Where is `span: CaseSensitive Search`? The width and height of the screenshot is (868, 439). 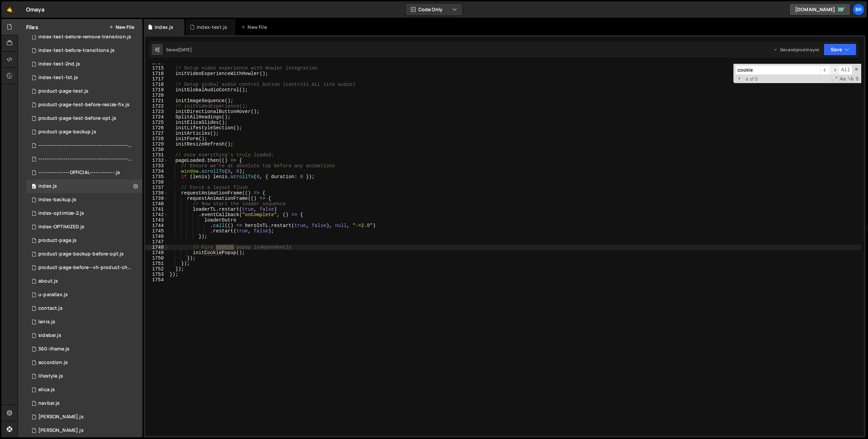
span: CaseSensitive Search is located at coordinates (843, 79).